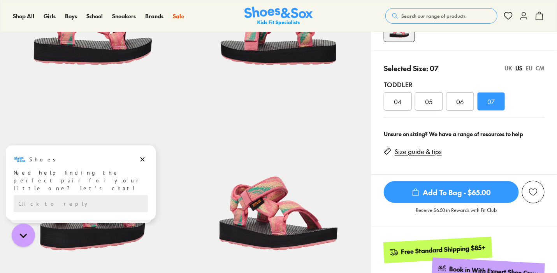 The height and width of the screenshot is (273, 557). Describe the element at coordinates (81, 49) in the screenshot. I see `div: Message from Shoes. Need help finding the perfect pair for your little one? Let’s chat!` at that location.